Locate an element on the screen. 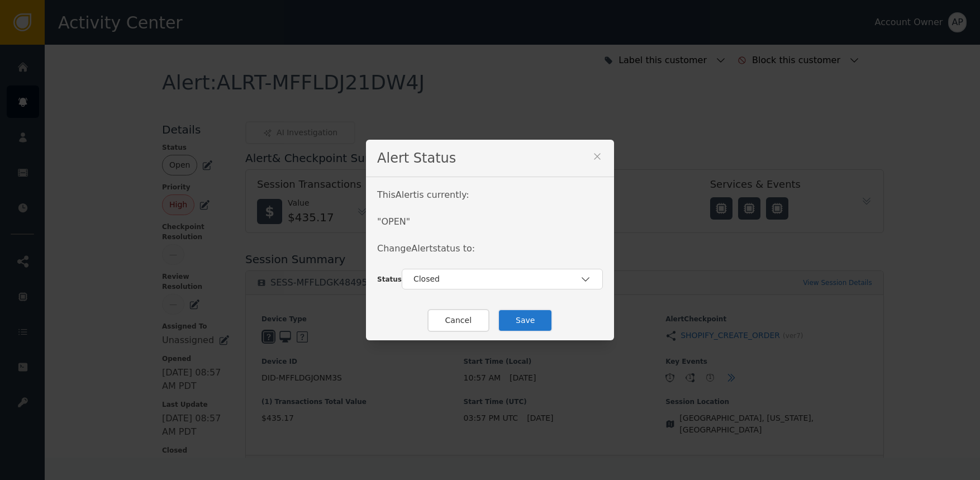  button: Cancel is located at coordinates (458, 320).